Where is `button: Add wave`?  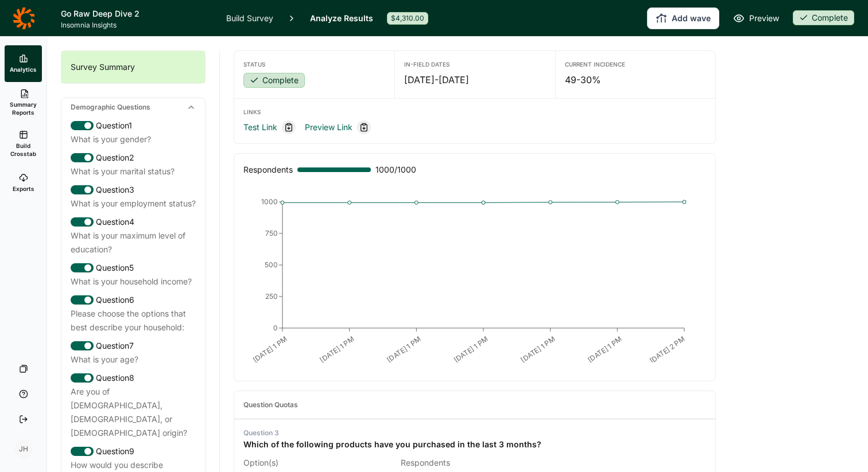 button: Add wave is located at coordinates (683, 19).